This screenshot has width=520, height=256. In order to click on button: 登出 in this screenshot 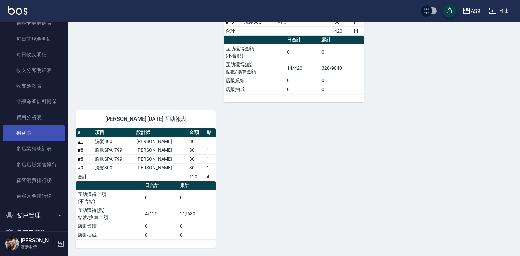, I will do `click(499, 11)`.